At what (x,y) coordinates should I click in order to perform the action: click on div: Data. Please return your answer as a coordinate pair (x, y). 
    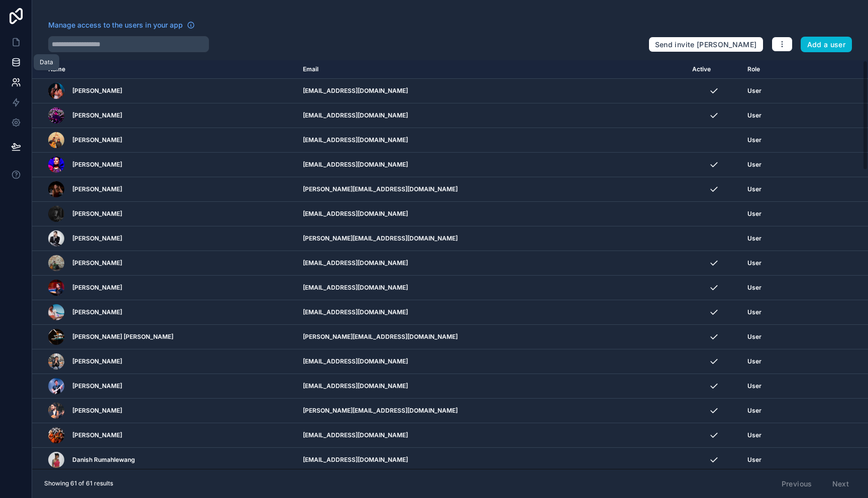
    Looking at the image, I should click on (46, 62).